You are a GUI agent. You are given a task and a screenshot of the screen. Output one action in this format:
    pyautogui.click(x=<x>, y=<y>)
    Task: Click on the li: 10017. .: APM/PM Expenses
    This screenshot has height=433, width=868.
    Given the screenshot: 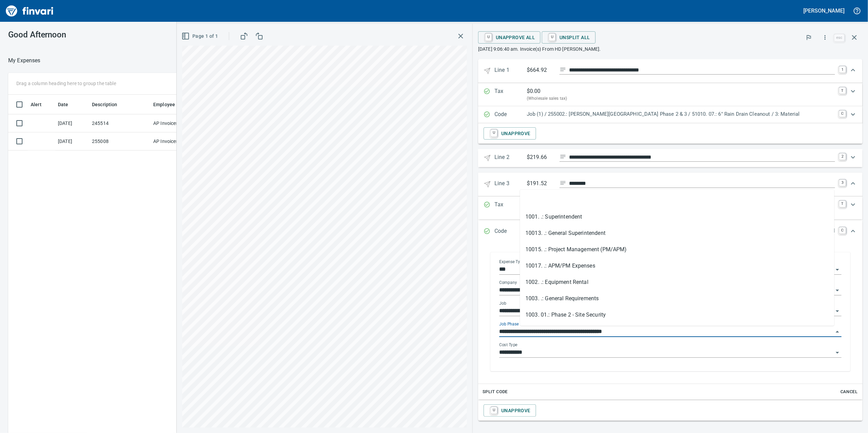 What is the action you would take?
    pyautogui.click(x=677, y=266)
    